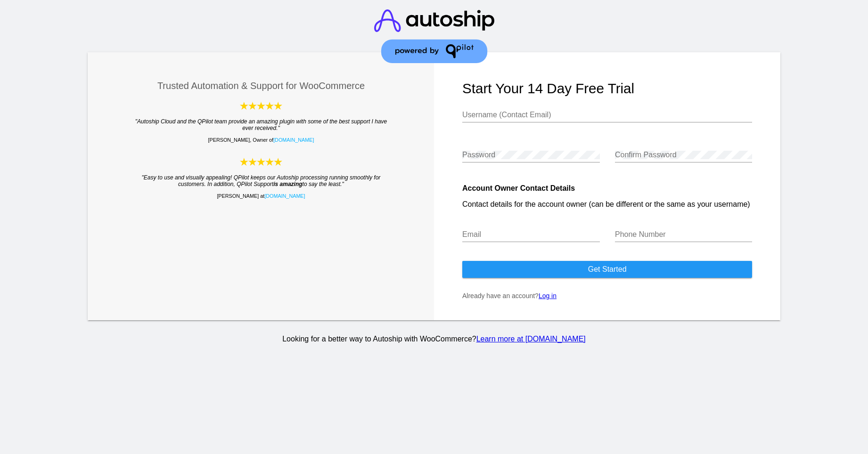  Describe the element at coordinates (547, 296) in the screenshot. I see `a: Log in` at that location.